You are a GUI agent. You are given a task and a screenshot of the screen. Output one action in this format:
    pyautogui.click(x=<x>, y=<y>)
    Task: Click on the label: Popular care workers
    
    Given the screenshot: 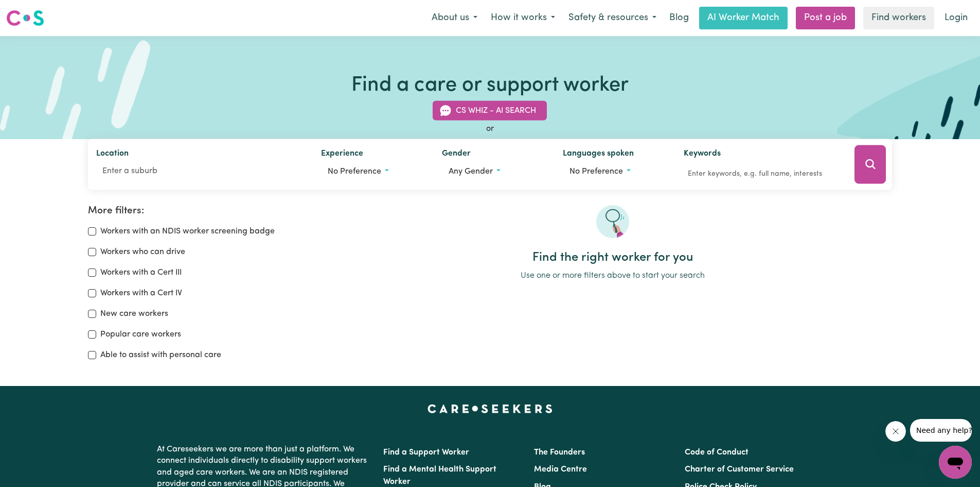 What is the action you would take?
    pyautogui.click(x=140, y=334)
    